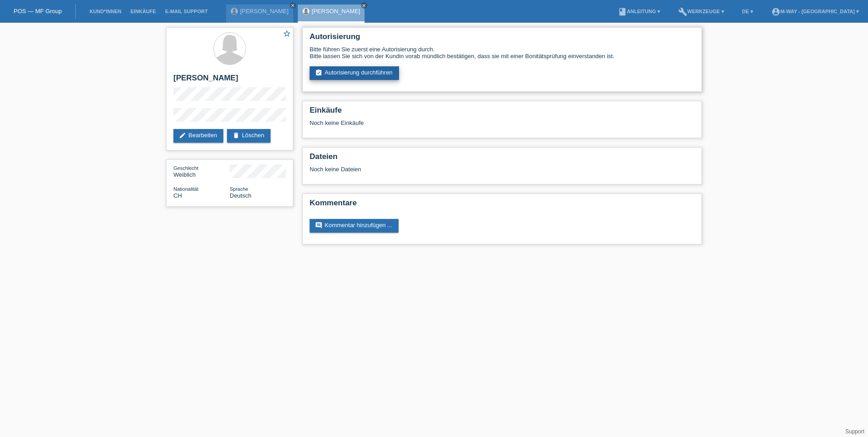  I want to click on a: Einkäufe, so click(143, 12).